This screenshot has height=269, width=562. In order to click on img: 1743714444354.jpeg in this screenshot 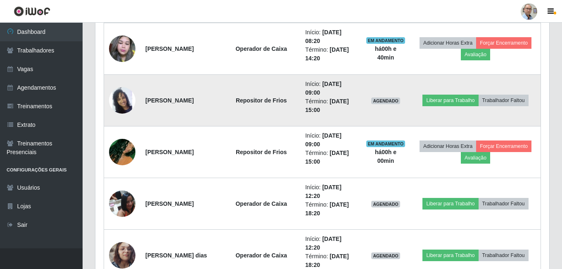, I will do `click(122, 152)`.